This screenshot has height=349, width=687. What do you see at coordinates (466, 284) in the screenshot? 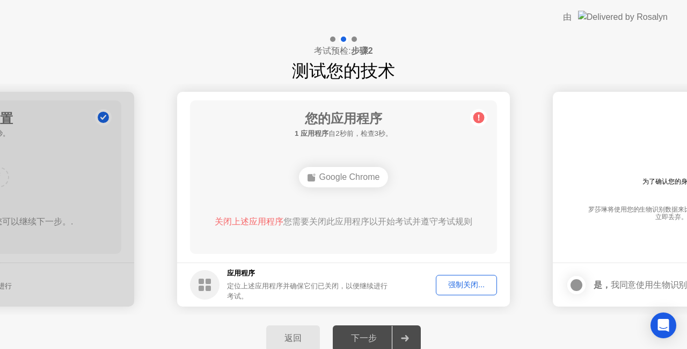
I see `div: 强制关闭...` at bounding box center [466, 284].